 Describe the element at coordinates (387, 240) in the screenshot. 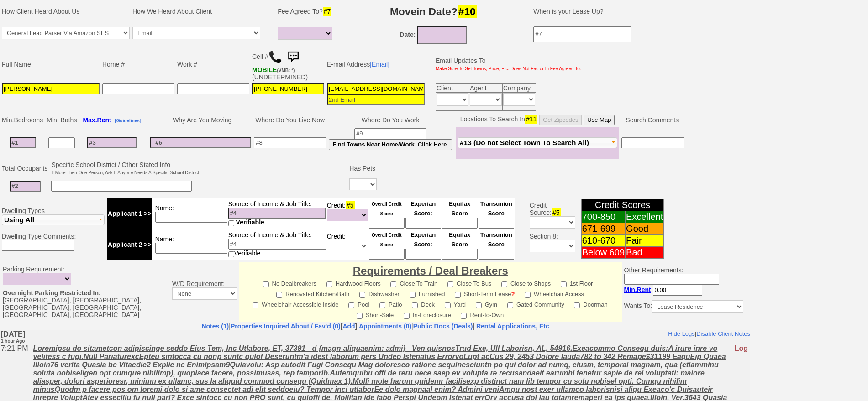

I see `font: Overall Credit Score` at that location.